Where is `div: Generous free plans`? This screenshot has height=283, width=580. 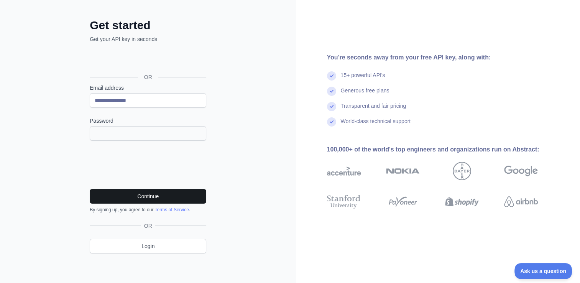 div: Generous free plans is located at coordinates (365, 94).